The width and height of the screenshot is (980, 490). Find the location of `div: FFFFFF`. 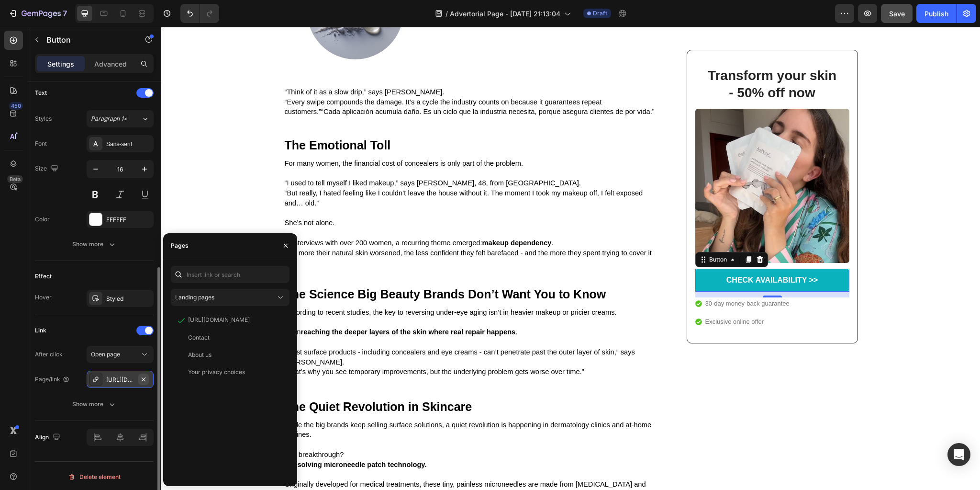

div: FFFFFF is located at coordinates (128, 220).